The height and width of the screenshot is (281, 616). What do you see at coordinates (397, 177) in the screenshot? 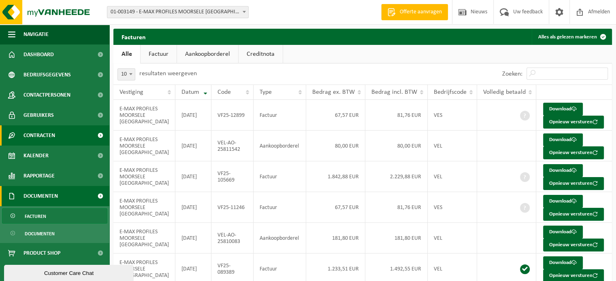
I see `td: 2.229,88 EUR` at bounding box center [397, 177].